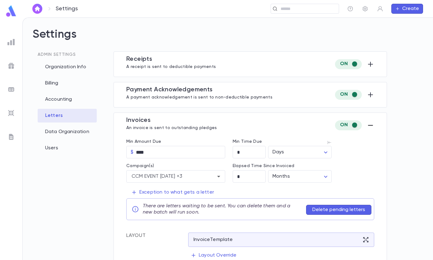 This screenshot has width=433, height=260. I want to click on h2: Settings, so click(228, 40).